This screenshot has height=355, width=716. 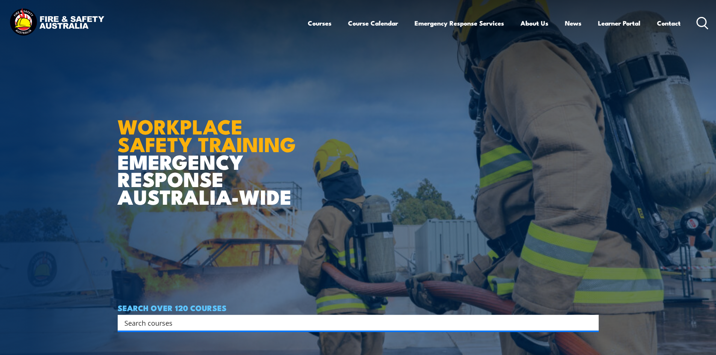 I want to click on a: Courses, so click(x=319, y=23).